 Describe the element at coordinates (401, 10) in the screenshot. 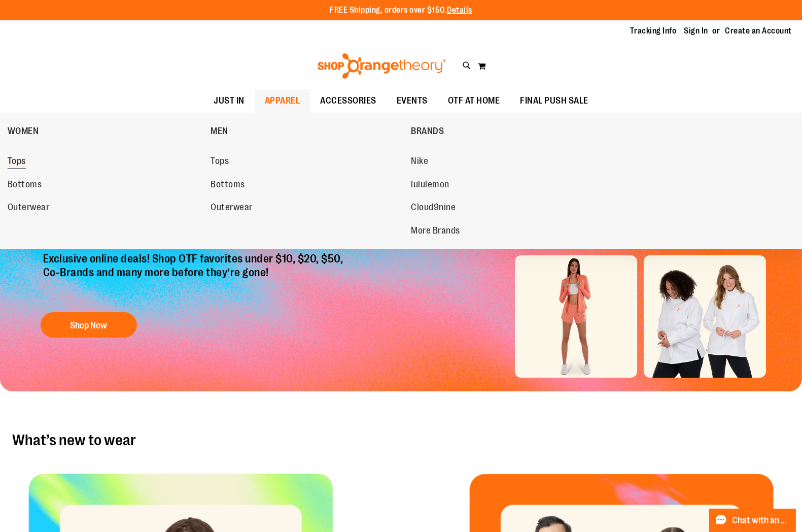

I see `p: FREE Shipping, orders over $150.` at that location.